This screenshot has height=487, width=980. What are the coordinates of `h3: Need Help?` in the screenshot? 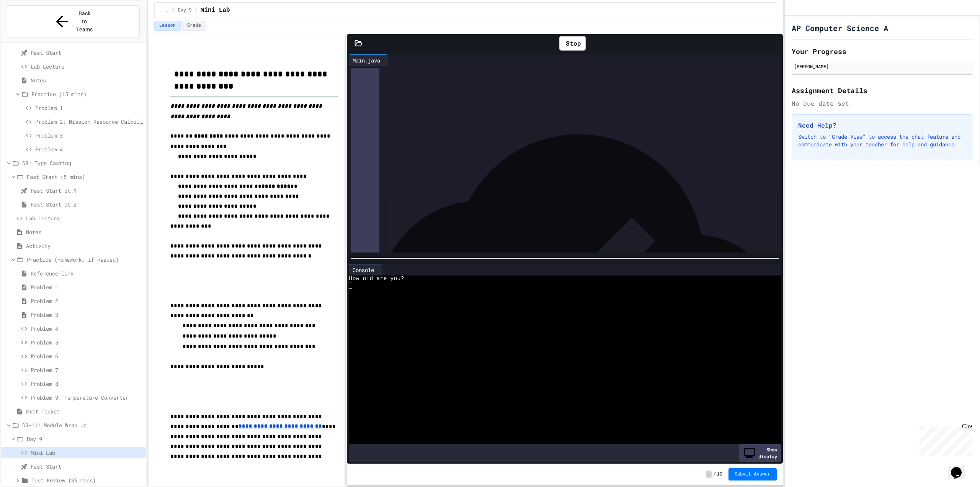 It's located at (883, 125).